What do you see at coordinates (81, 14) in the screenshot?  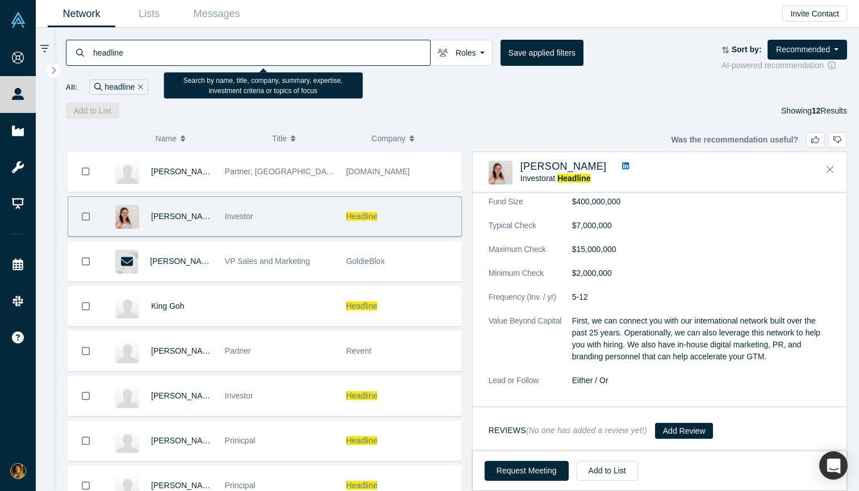 I see `a: Network` at bounding box center [81, 14].